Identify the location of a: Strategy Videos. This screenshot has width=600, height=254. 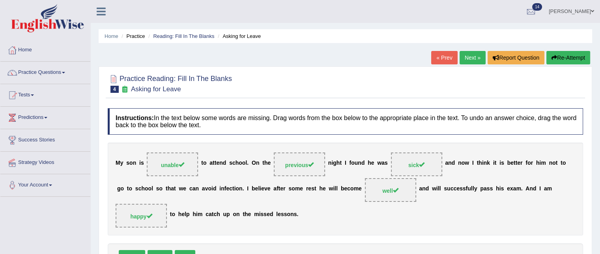
(45, 161).